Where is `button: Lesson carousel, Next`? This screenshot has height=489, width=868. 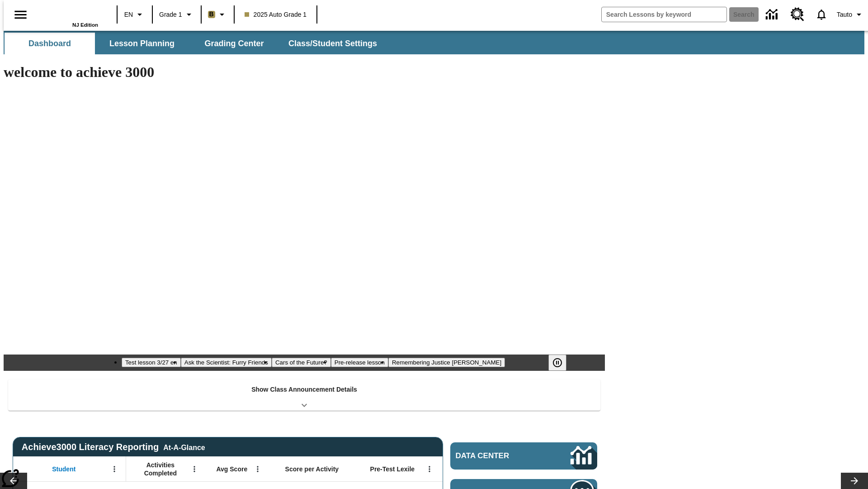 button: Lesson carousel, Next is located at coordinates (855, 481).